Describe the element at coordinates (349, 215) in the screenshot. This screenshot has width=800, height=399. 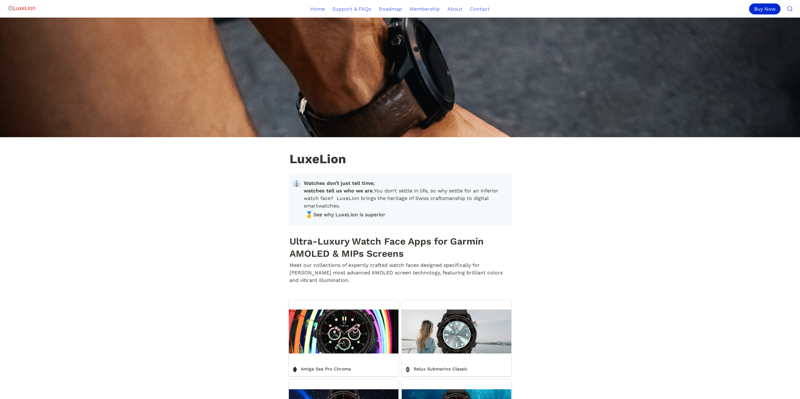
I see `span: See why LuxeLion is superior` at that location.